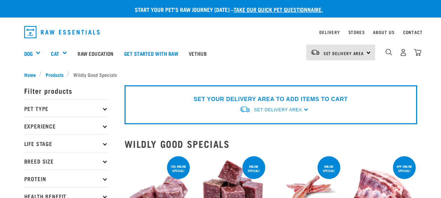 Image resolution: width=441 pixels, height=198 pixels. Describe the element at coordinates (66, 178) in the screenshot. I see `p: Protein` at that location.